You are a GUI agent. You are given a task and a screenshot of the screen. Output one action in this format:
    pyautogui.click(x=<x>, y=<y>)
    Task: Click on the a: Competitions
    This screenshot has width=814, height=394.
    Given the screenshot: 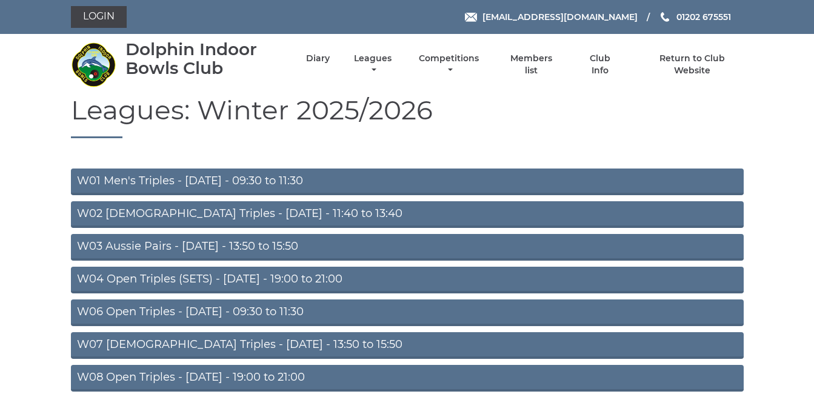 What is the action you would take?
    pyautogui.click(x=449, y=64)
    